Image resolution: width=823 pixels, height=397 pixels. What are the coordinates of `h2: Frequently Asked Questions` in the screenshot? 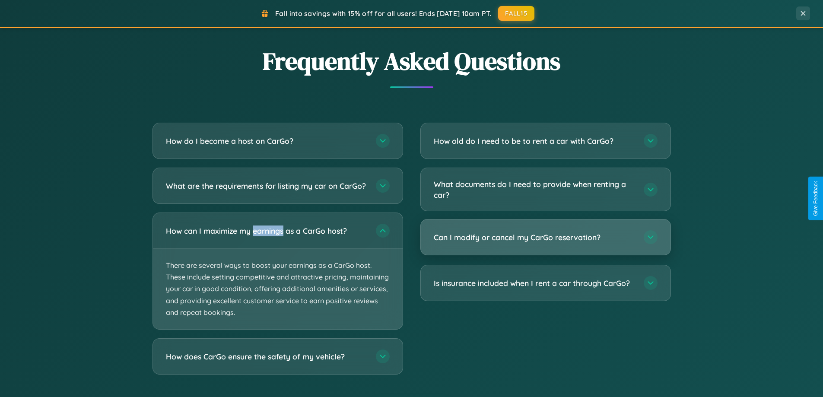 It's located at (412, 61).